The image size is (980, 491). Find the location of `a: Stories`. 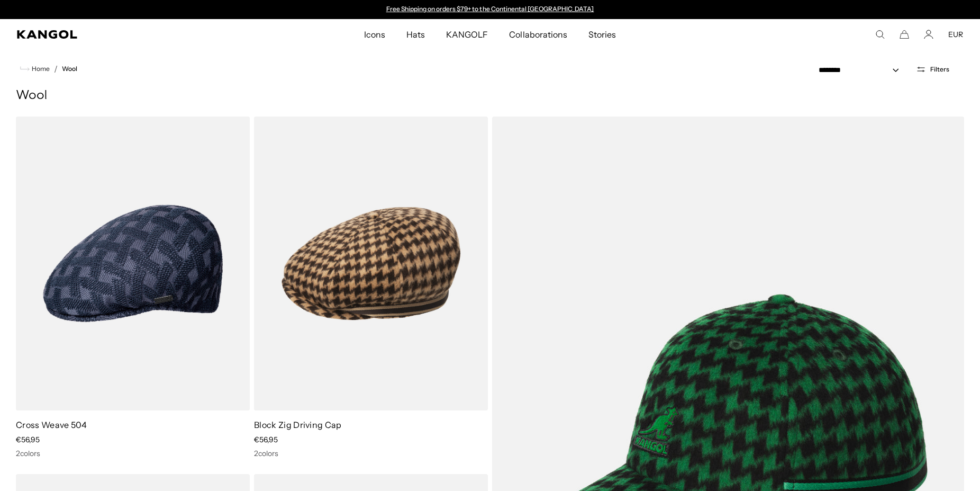

a: Stories is located at coordinates (602, 35).